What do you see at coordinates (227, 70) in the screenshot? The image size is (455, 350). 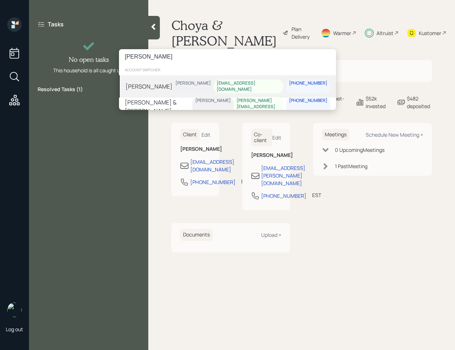 I see `div: account switcher` at bounding box center [227, 70].